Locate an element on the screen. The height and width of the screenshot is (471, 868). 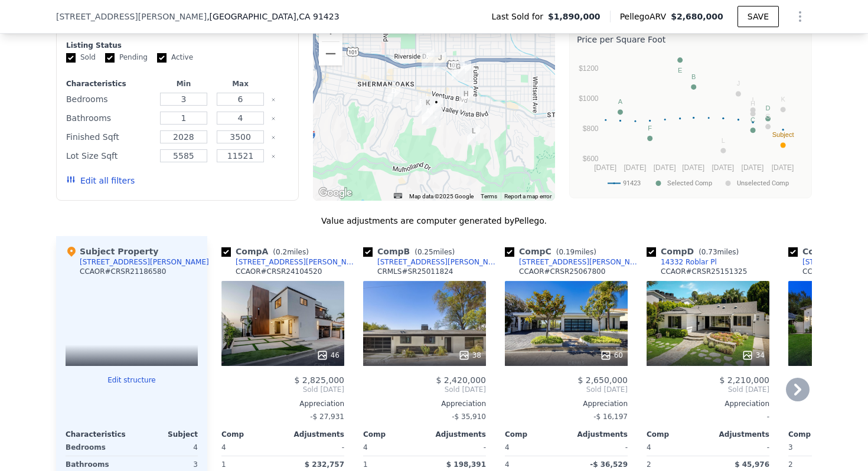
text: $800 is located at coordinates (590, 128).